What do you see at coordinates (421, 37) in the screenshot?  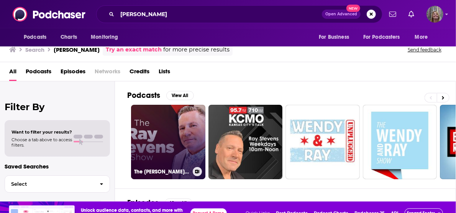 I see `span: More` at bounding box center [421, 37].